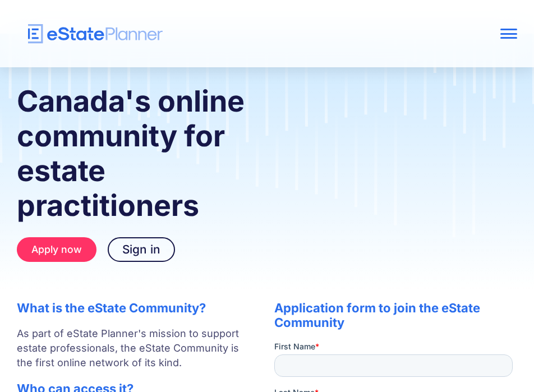  I want to click on h2: Application form to join the eState Community, so click(396, 315).